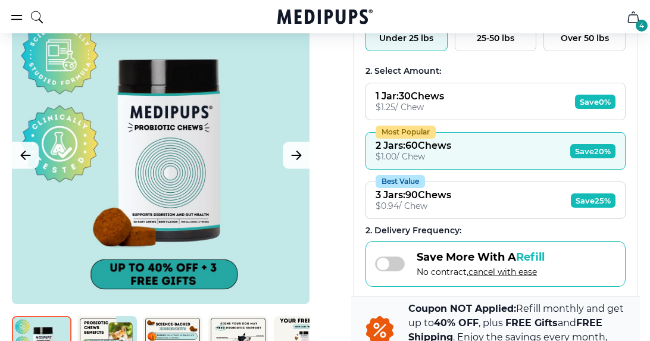 This screenshot has height=341, width=650. Describe the element at coordinates (413, 195) in the screenshot. I see `div: 3 Jars : 90 Chews` at that location.